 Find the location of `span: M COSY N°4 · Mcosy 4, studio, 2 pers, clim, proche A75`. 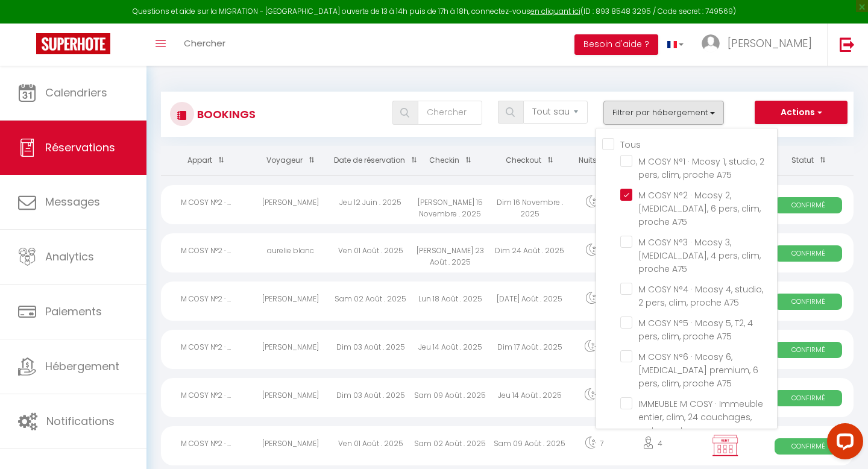

span: M COSY N°4 · Mcosy 4, studio, 2 pers, clim, proche A75 is located at coordinates (700, 296).